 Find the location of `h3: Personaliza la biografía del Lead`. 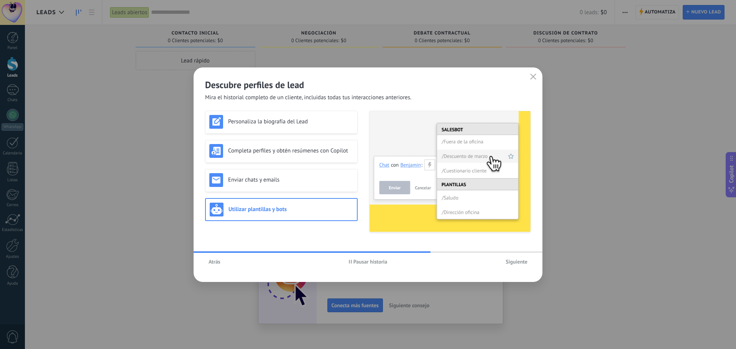

h3: Personaliza la biografía del Lead is located at coordinates (290, 121).